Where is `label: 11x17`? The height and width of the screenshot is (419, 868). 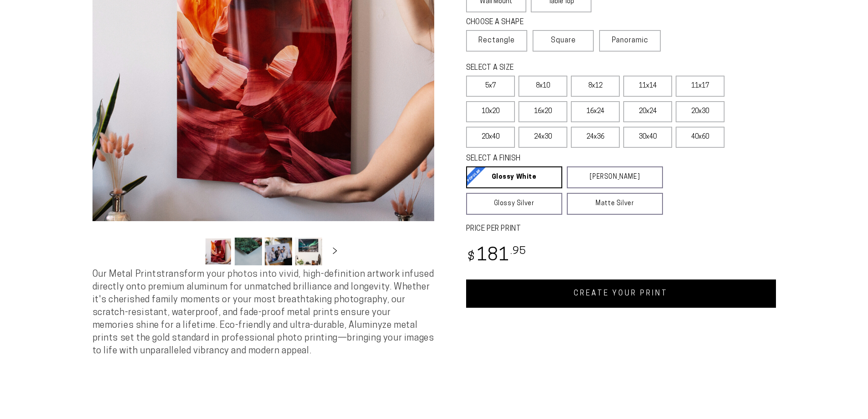
label: 11x17 is located at coordinates (699, 86).